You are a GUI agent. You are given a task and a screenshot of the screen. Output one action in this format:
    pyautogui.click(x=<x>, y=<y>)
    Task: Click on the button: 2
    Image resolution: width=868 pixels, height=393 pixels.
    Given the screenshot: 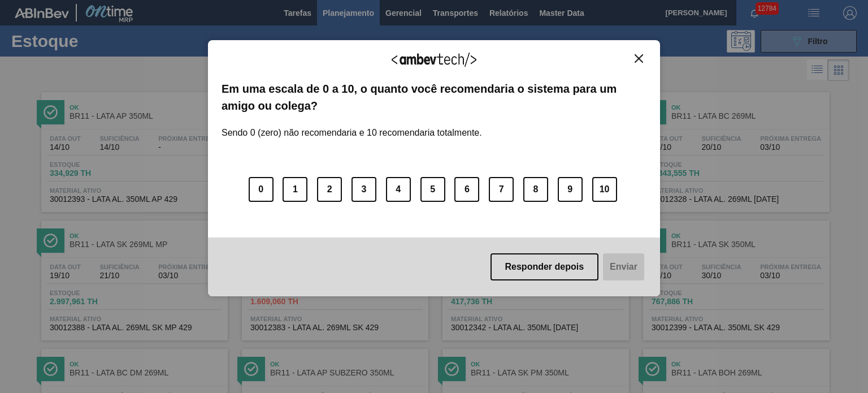 What is the action you would take?
    pyautogui.click(x=330, y=190)
    